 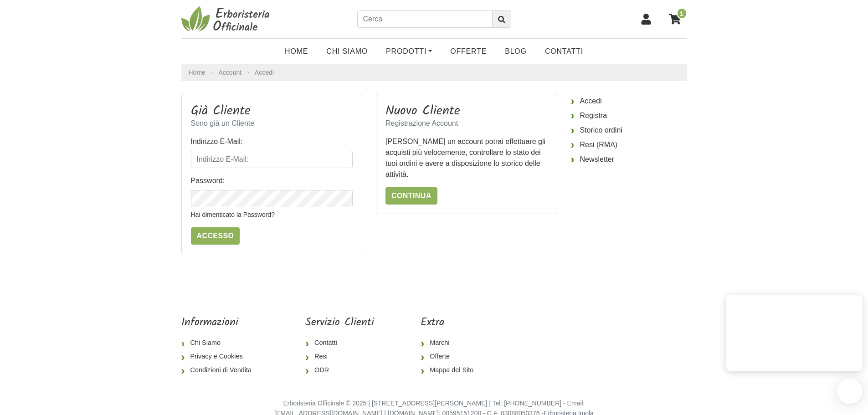 I want to click on a: ODR, so click(x=340, y=370).